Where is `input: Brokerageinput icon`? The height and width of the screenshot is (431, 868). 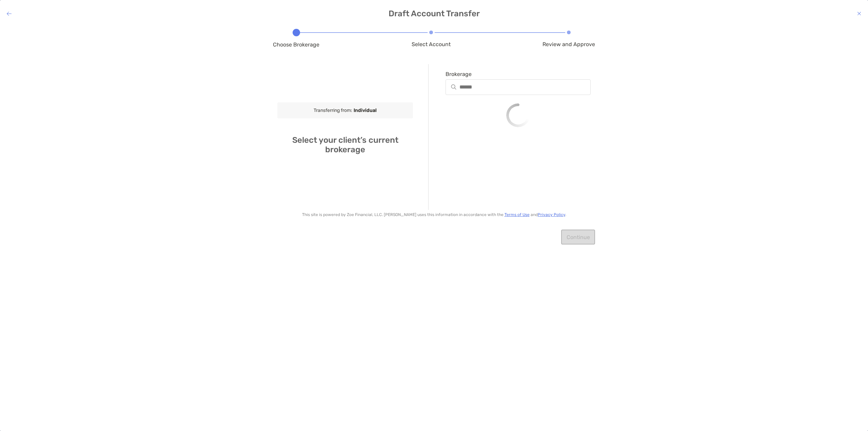 input: Brokerageinput icon is located at coordinates (525, 87).